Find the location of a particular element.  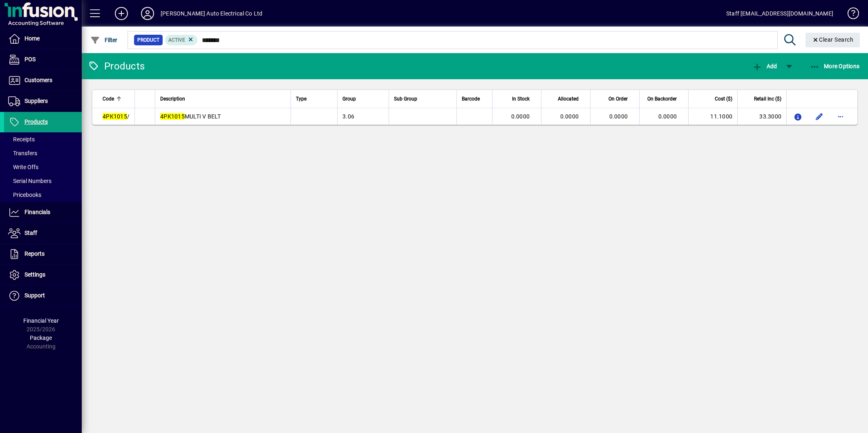

a: Support is located at coordinates (43, 296).